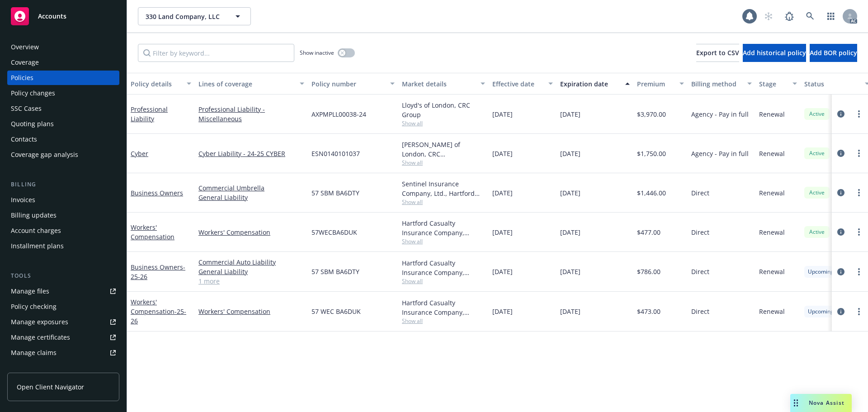 The height and width of the screenshot is (412, 868). What do you see at coordinates (517, 84) in the screenshot?
I see `div: Effective date` at bounding box center [517, 84].